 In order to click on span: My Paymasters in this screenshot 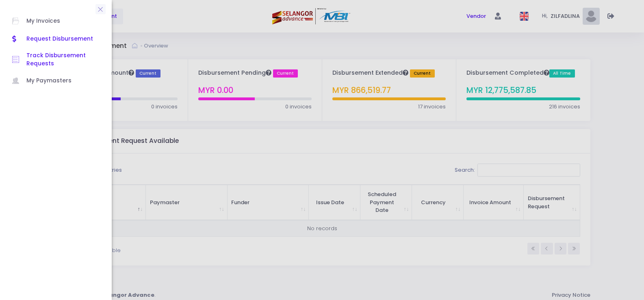, I will do `click(63, 81)`.